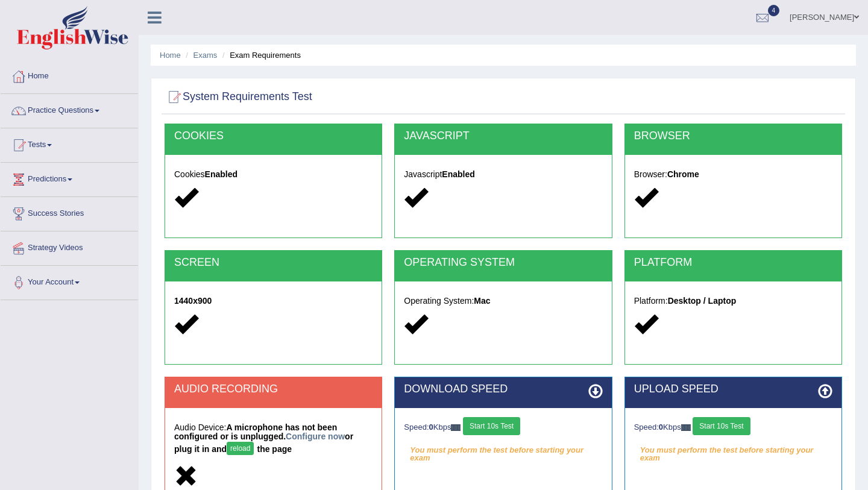 Image resolution: width=868 pixels, height=490 pixels. What do you see at coordinates (238, 97) in the screenshot?
I see `h2: System Requirements Test` at bounding box center [238, 97].